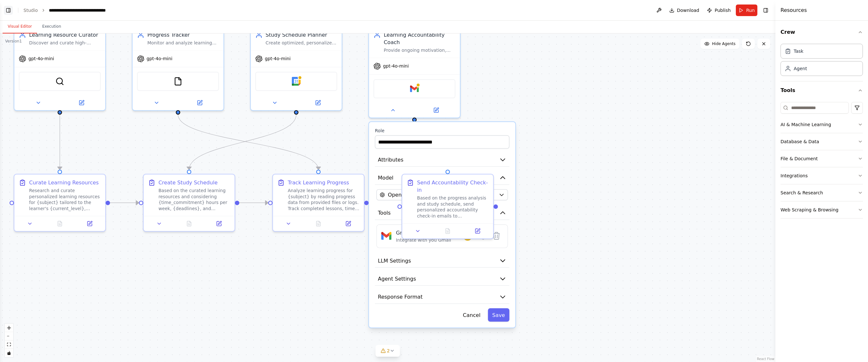  Describe the element at coordinates (821, 125) in the screenshot. I see `button: AI & Machine Learning` at that location.